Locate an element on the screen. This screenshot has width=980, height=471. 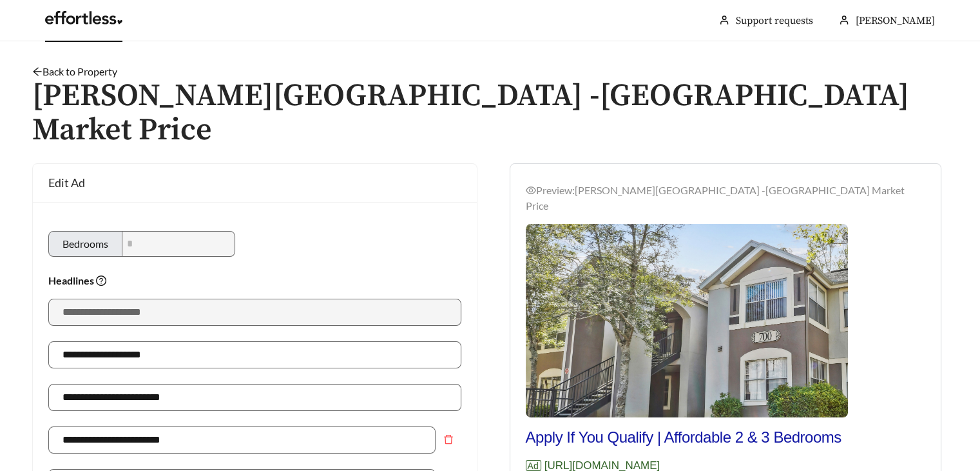
span: Ad is located at coordinates (533, 465).